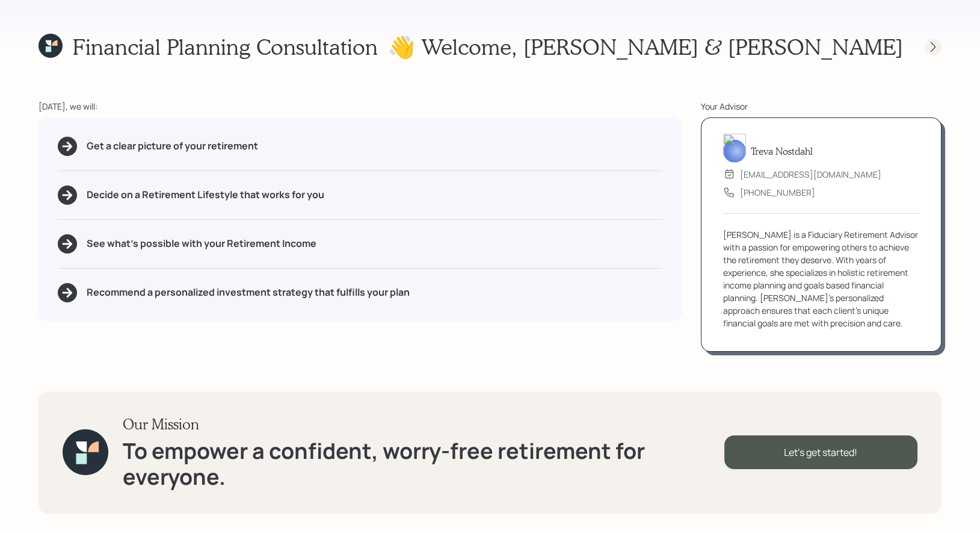 The height and width of the screenshot is (533, 980). What do you see at coordinates (782, 151) in the screenshot?
I see `h5: Treva Nostdahl` at bounding box center [782, 151].